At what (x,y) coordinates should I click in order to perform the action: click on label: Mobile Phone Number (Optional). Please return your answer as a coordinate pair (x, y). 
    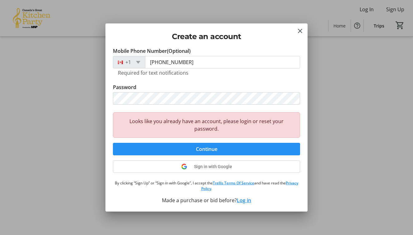
    Looking at the image, I should click on (152, 51).